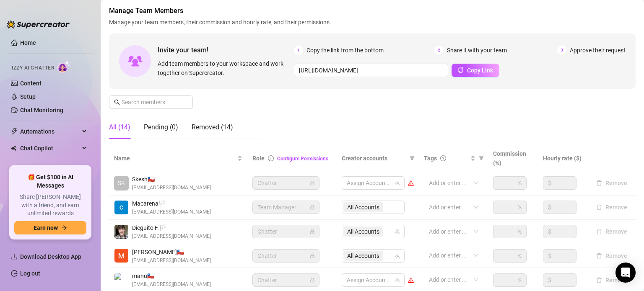 The height and width of the screenshot is (291, 644). Describe the element at coordinates (461, 70) in the screenshot. I see `span: copy` at that location.